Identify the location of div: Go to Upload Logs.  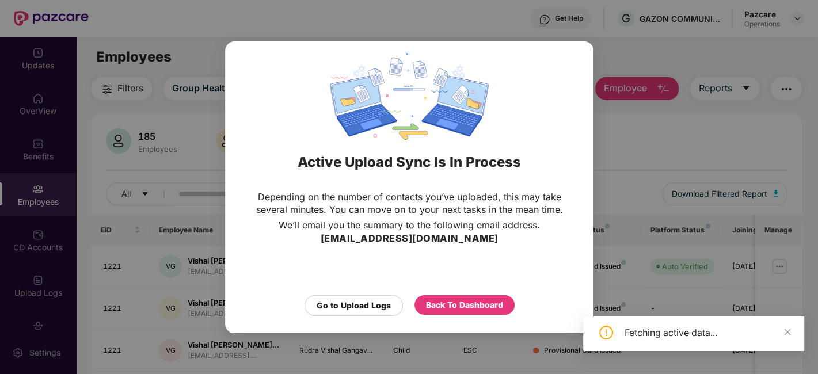
(353, 305).